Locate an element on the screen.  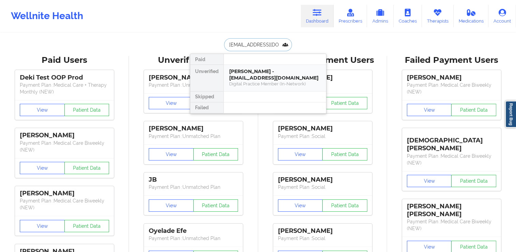
div: Failed is located at coordinates (207, 108).